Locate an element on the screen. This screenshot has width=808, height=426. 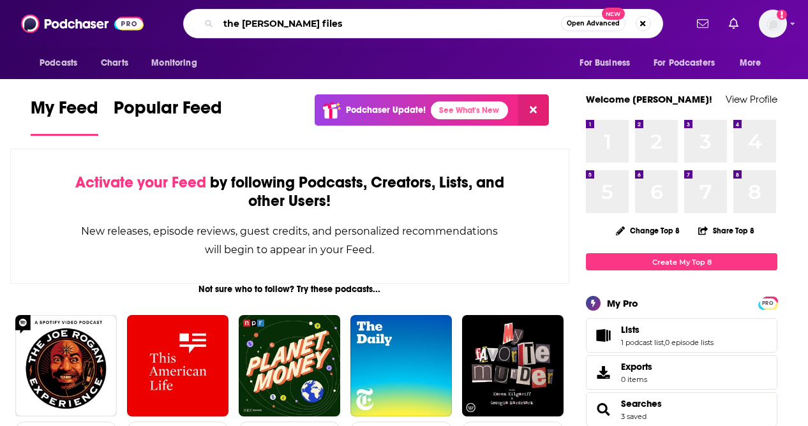
a: The Daily is located at coordinates (401, 366).